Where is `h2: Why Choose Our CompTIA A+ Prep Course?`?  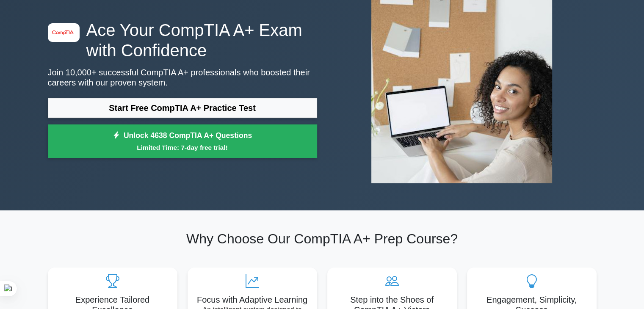
h2: Why Choose Our CompTIA A+ Prep Course? is located at coordinates (322, 239).